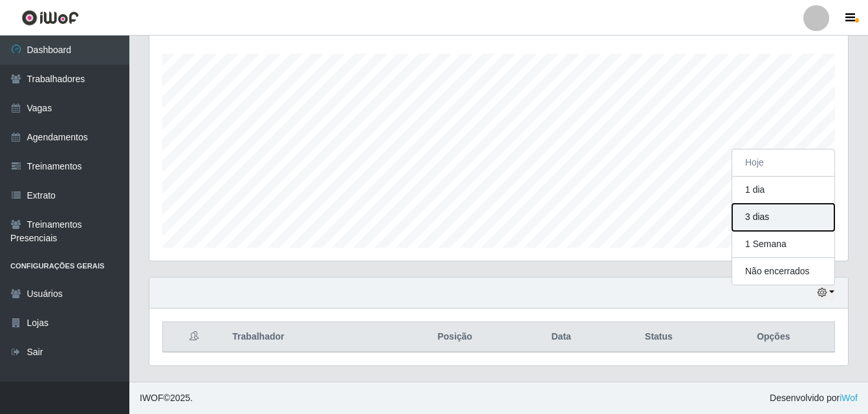 Image resolution: width=868 pixels, height=414 pixels. I want to click on th: Trabalhador, so click(308, 337).